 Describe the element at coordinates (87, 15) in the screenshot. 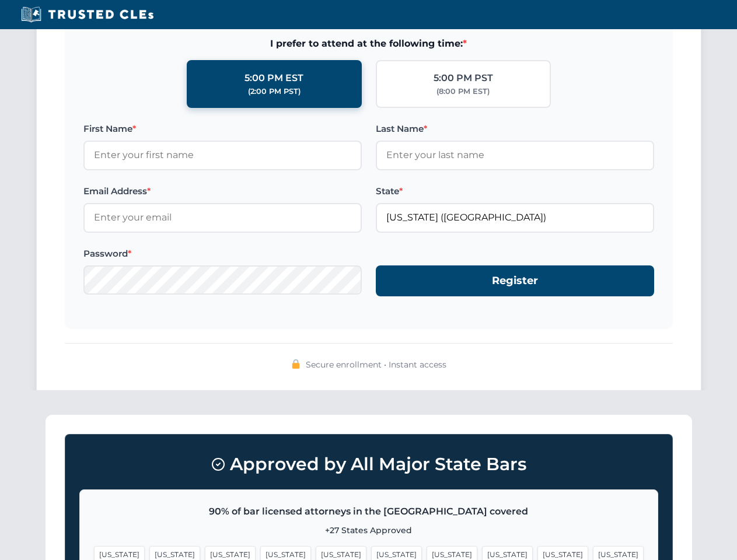

I see `img: Trusted CLEs` at that location.